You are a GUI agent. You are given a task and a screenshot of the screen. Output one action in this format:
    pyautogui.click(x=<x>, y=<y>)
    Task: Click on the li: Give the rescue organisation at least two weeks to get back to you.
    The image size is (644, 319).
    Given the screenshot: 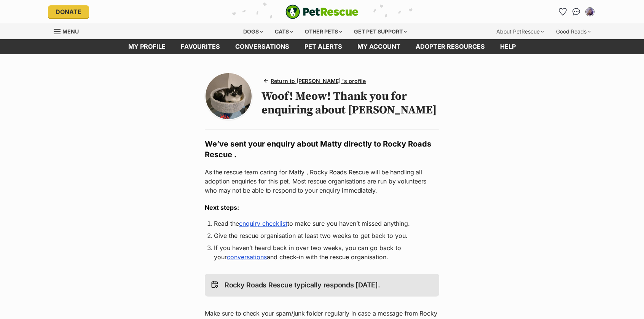 What is the action you would take?
    pyautogui.click(x=322, y=236)
    